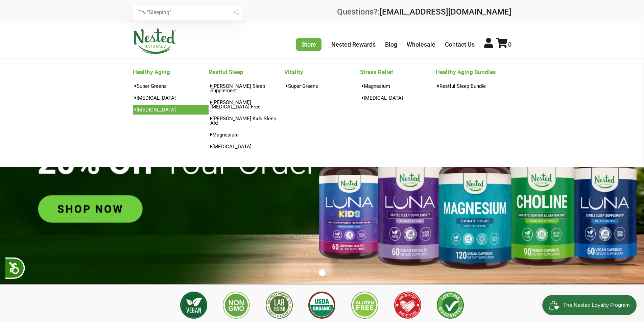  Describe the element at coordinates (503, 44) in the screenshot. I see `a: 0` at that location.